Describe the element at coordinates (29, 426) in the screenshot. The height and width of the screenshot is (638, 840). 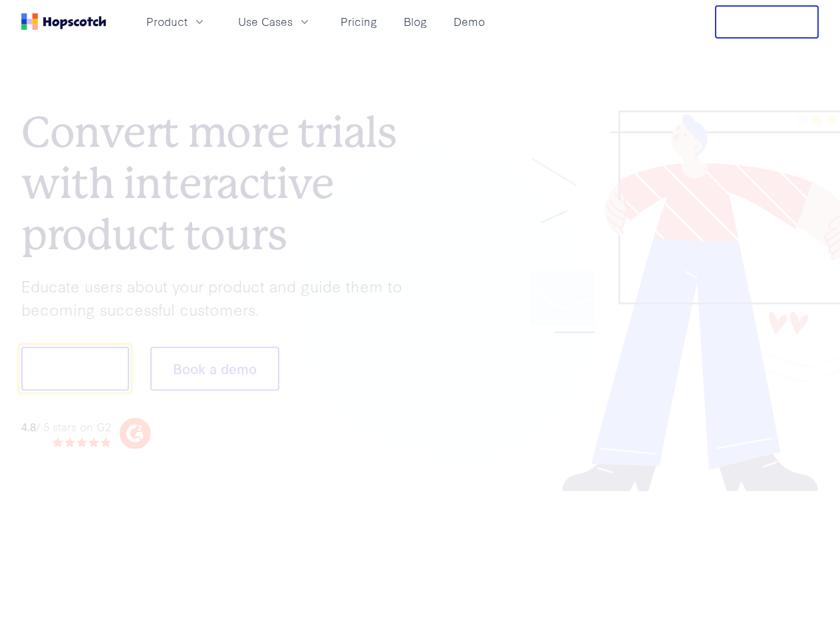
I see `strong: 4.8` at that location.